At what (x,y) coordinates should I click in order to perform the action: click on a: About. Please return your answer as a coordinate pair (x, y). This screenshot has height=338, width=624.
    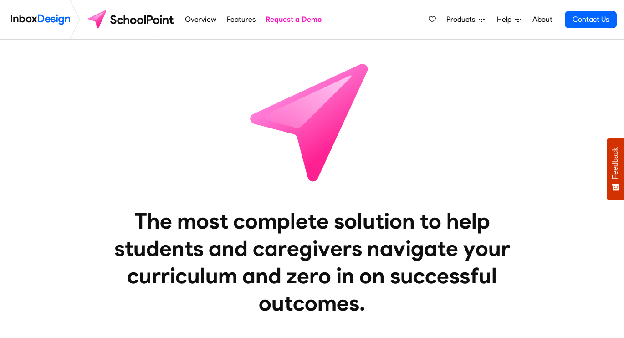
    Looking at the image, I should click on (542, 20).